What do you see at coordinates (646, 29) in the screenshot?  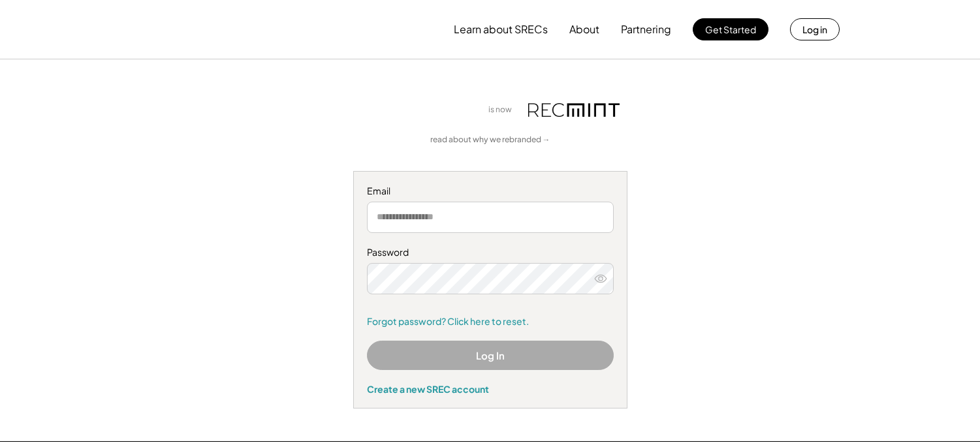 I see `button: Partnering` at bounding box center [646, 29].